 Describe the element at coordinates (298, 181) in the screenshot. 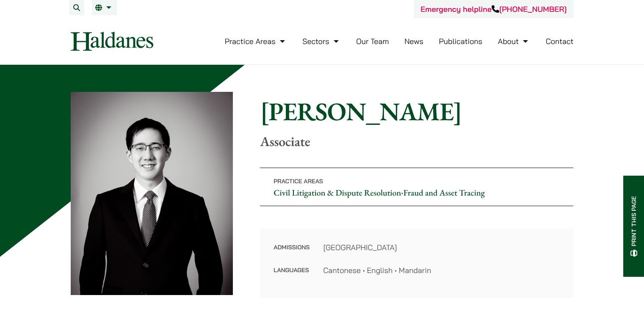

I see `span: Practice Areas` at that location.